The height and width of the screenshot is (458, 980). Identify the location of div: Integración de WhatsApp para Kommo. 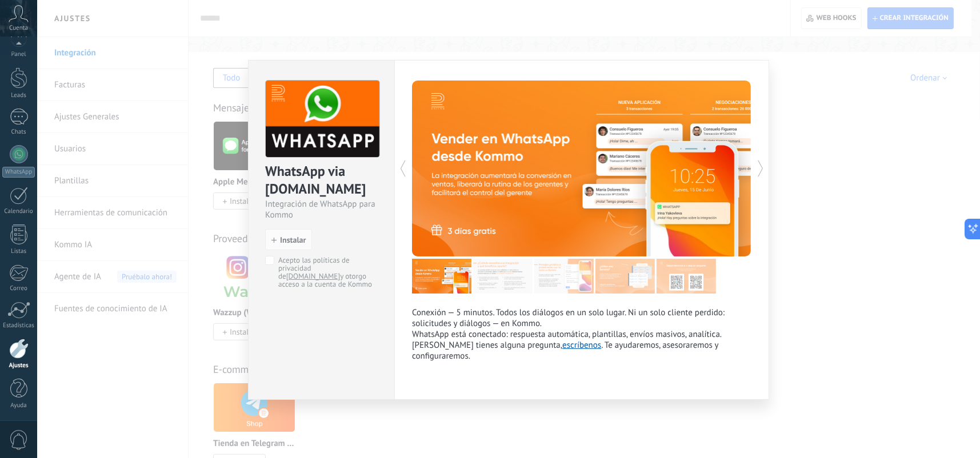
(321, 210).